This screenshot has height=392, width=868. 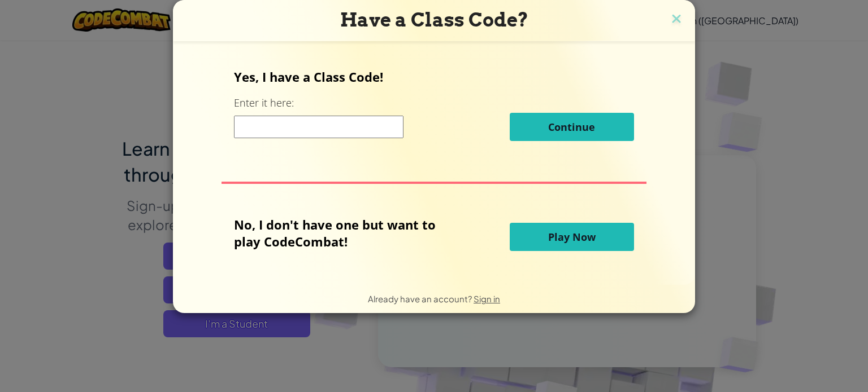 What do you see at coordinates (676, 20) in the screenshot?
I see `img: close icon` at bounding box center [676, 20].